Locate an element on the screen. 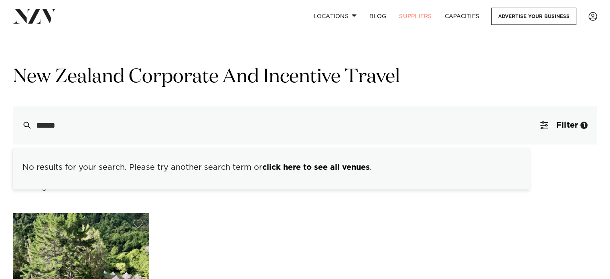 The width and height of the screenshot is (610, 279). a: click here to see all venues is located at coordinates (316, 167).